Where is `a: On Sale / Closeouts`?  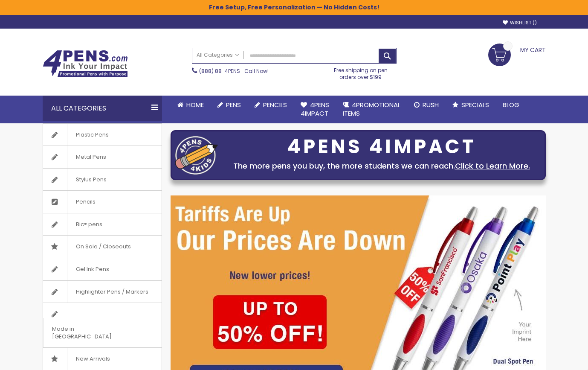
a: On Sale / Closeouts is located at coordinates (102, 247).